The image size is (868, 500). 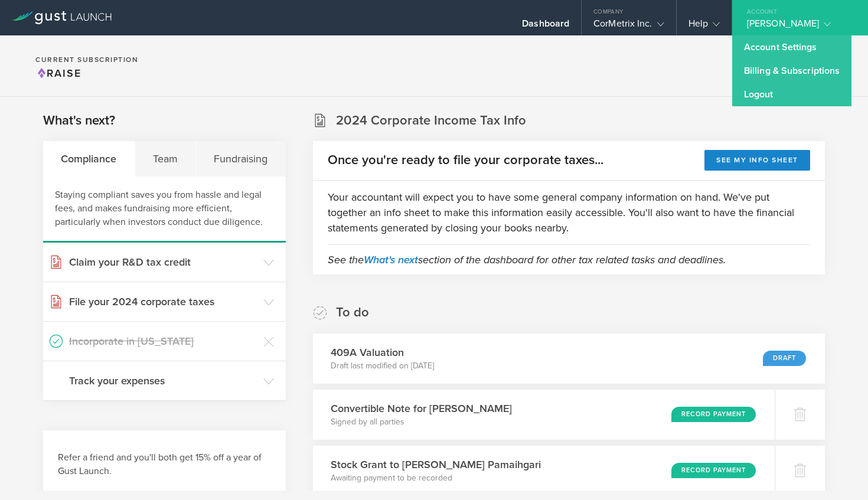 What do you see at coordinates (164, 464) in the screenshot?
I see `h3: Refer a friend and you'll both get 15% off a year of Gust Launch.` at bounding box center [164, 464].